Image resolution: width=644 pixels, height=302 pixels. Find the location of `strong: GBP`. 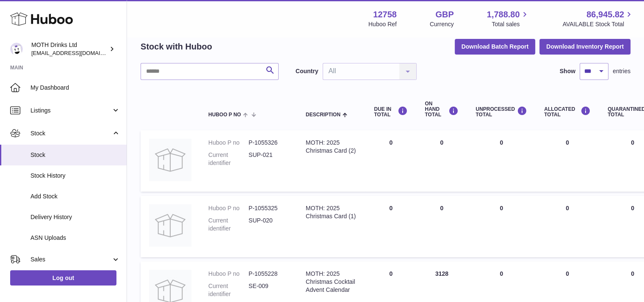

strong: GBP is located at coordinates (445, 14).